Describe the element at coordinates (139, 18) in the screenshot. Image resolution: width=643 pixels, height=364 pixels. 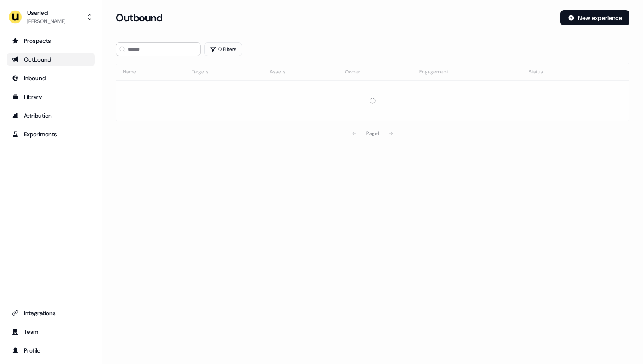
I see `h3: Outbound` at that location.